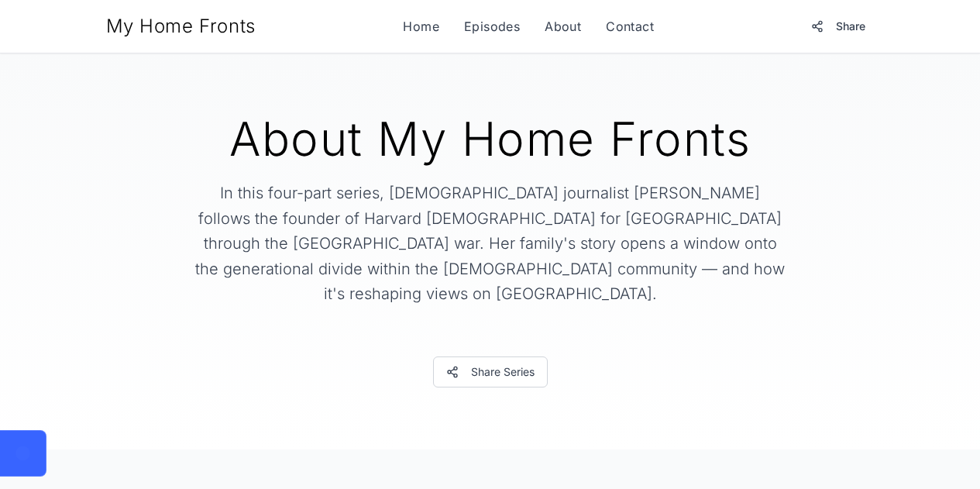 The height and width of the screenshot is (489, 980). I want to click on div: My Home Fronts, so click(181, 26).